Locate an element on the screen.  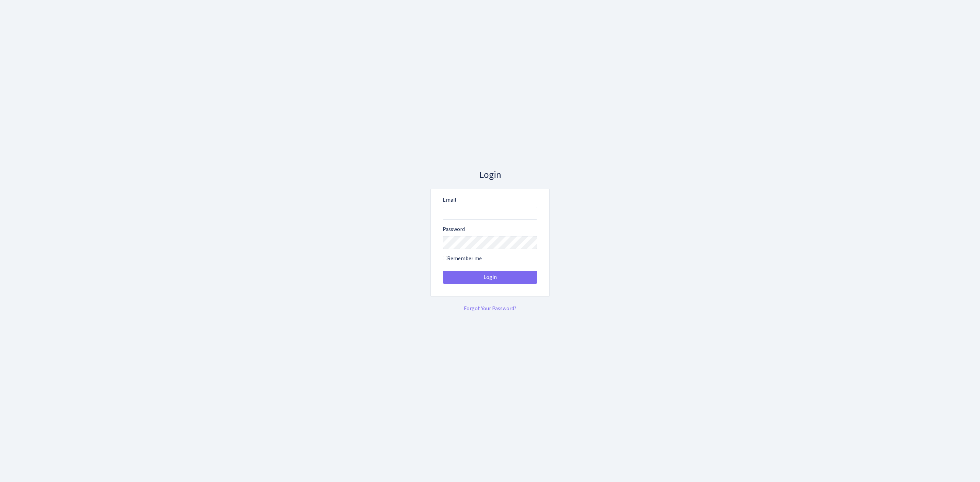
input: Remember me is located at coordinates (445, 258).